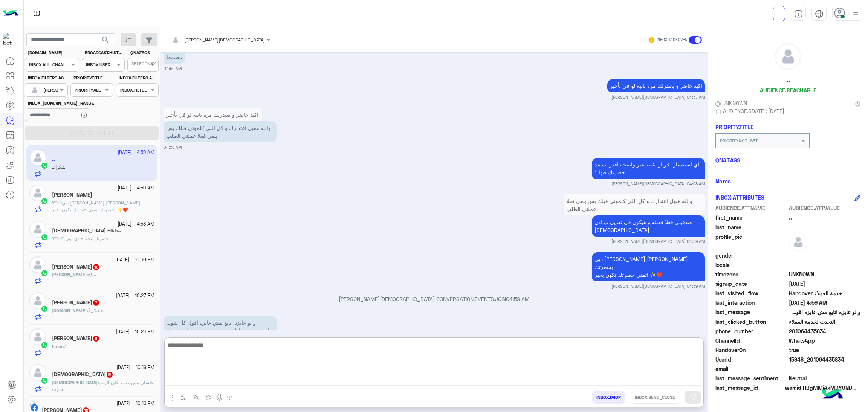 The image size is (868, 412). What do you see at coordinates (47, 78) in the screenshot?
I see `label: INBOX.FILTERS.ASSIGNED_TO` at bounding box center [47, 78].